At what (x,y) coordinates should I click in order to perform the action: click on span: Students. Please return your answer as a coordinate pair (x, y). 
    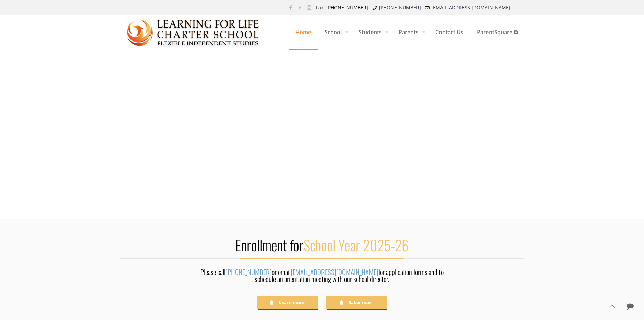
    Looking at the image, I should click on (372, 32).